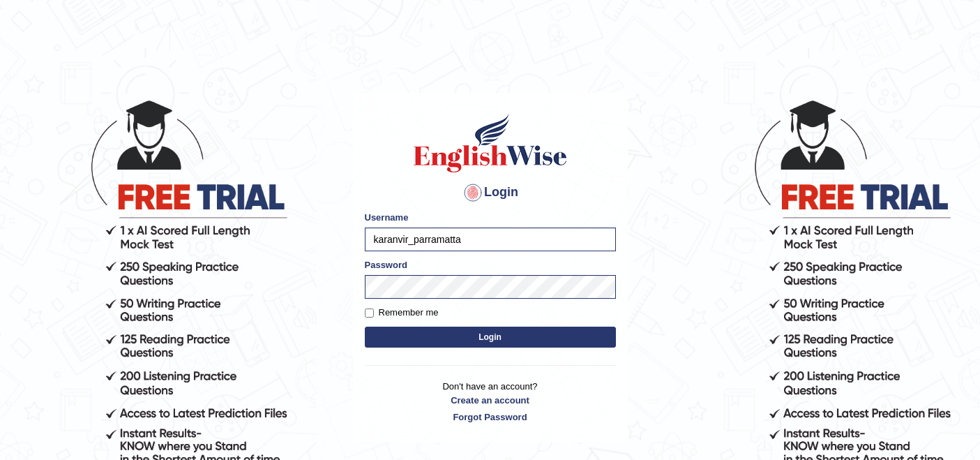 This screenshot has height=460, width=980. What do you see at coordinates (402, 312) in the screenshot?
I see `label: Remember me` at bounding box center [402, 312].